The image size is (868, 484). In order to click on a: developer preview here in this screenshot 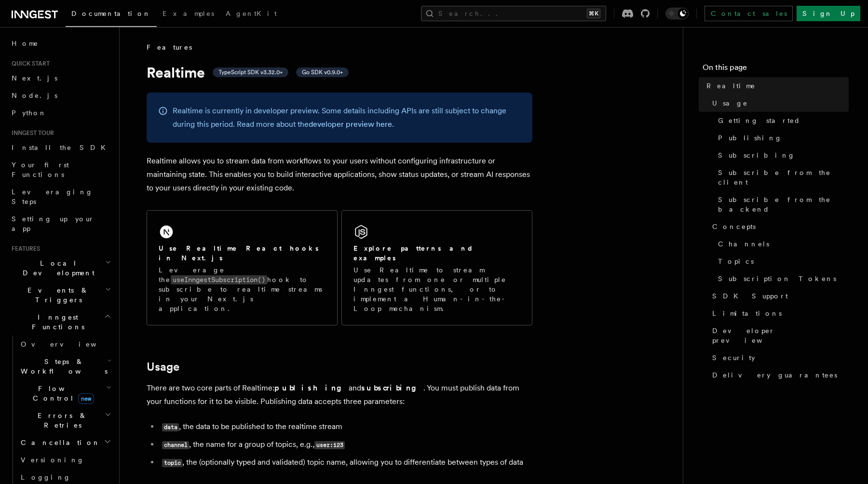, I will do `click(350, 124)`.